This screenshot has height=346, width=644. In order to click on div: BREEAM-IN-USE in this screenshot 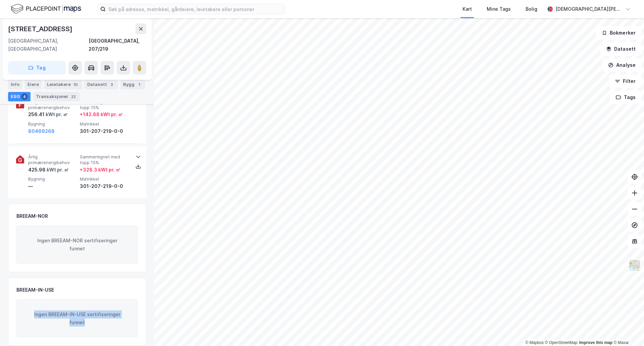, I will do `click(35, 290)`.